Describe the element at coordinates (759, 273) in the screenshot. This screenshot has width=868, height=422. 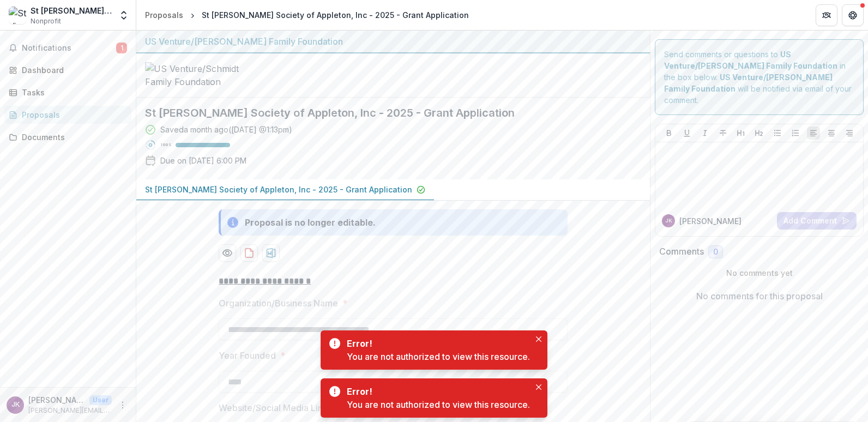
I see `p: No comments yet` at that location.